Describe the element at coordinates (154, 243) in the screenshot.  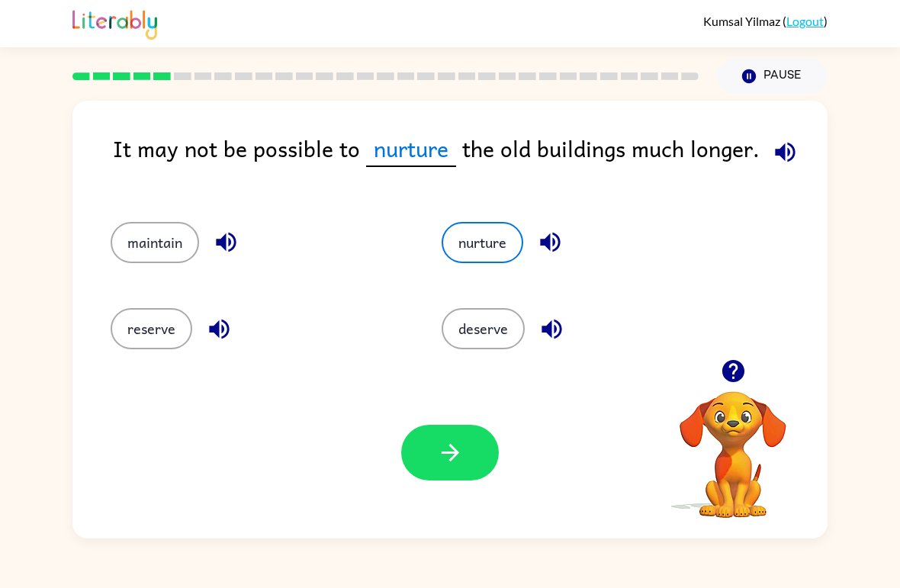
I see `button: maintain` at that location.